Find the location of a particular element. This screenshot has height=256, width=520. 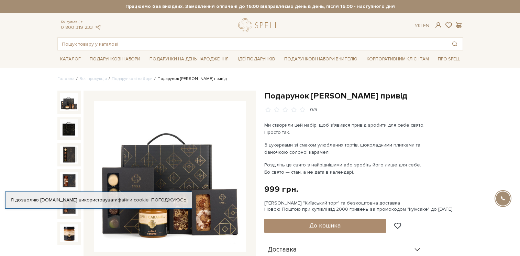

a: Подарункові набори Вчителю is located at coordinates (321, 59).